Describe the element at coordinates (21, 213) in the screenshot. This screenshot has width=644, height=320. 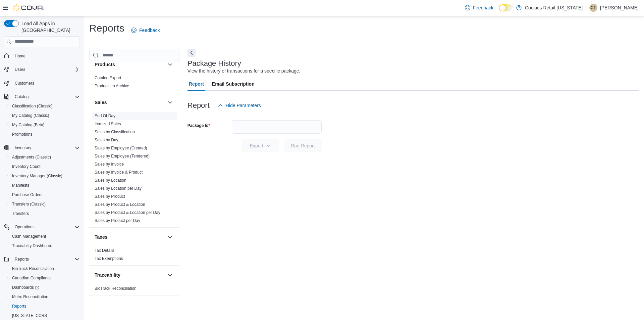
I see `a: Transfers` at that location.